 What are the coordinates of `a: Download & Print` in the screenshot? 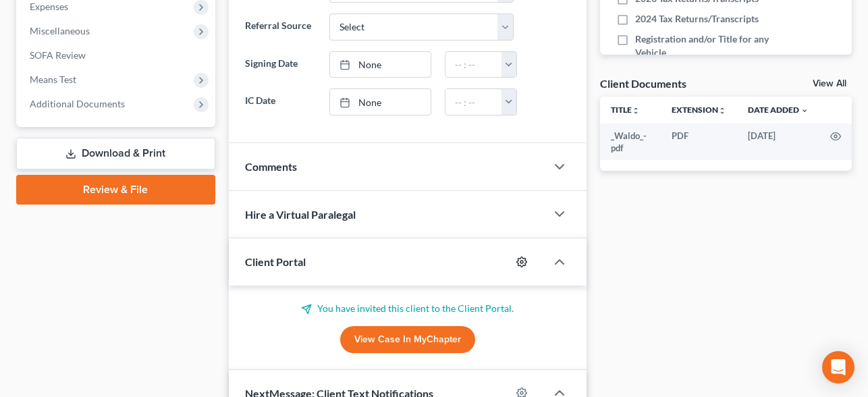 It's located at (115, 154).